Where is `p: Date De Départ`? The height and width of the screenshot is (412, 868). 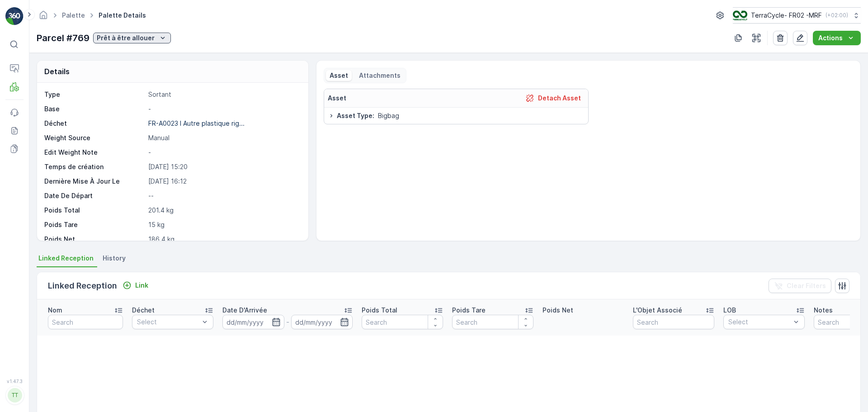 p: Date De Départ is located at coordinates (94, 196).